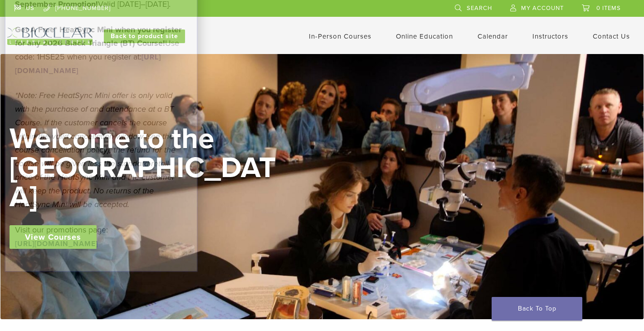 Image resolution: width=644 pixels, height=331 pixels. I want to click on p: Visit our promotions page:, so click(101, 237).